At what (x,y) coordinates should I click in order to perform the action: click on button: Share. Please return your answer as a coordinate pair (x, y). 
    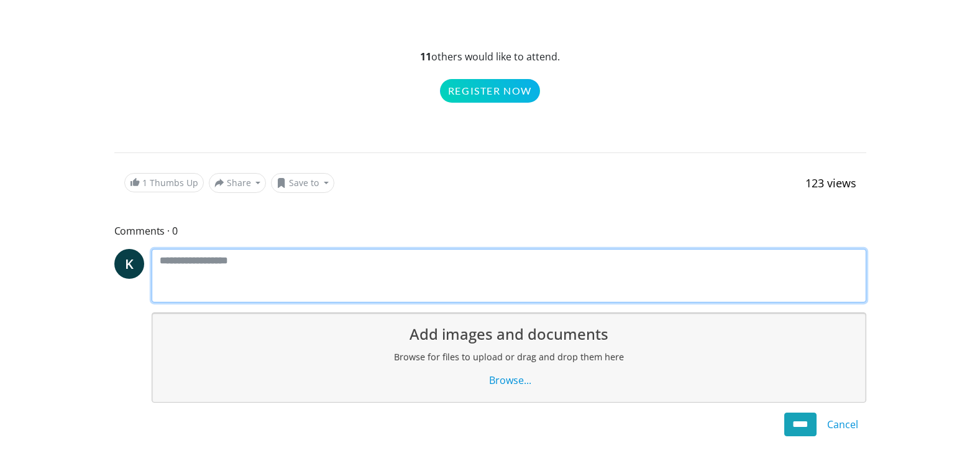
    Looking at the image, I should click on (238, 183).